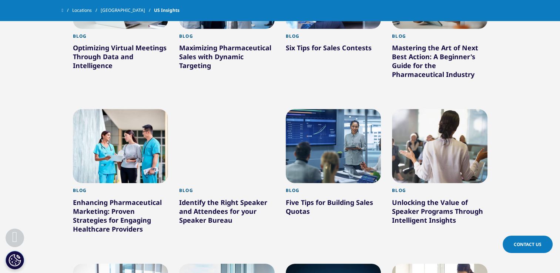 This screenshot has height=273, width=560. What do you see at coordinates (440, 213) in the screenshot?
I see `a: Blog Unlocking the Value of Speaker Programs Through Intelligent Insights` at bounding box center [440, 213].